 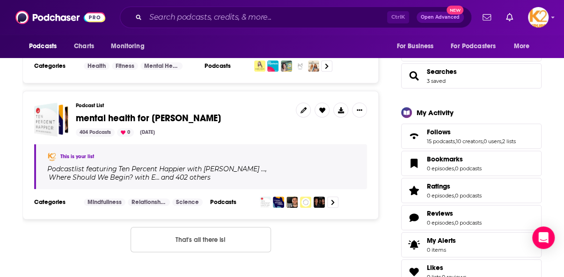 I want to click on div: Podcast list featuring, so click(x=201, y=173).